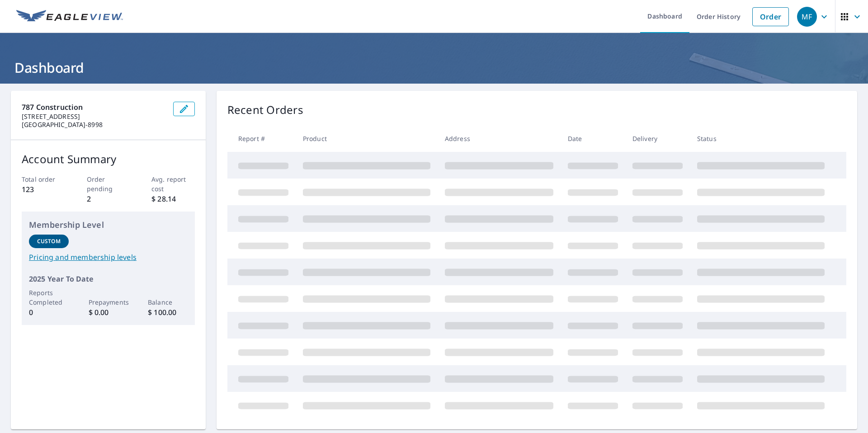 Image resolution: width=868 pixels, height=433 pixels. What do you see at coordinates (108, 302) in the screenshot?
I see `p: Prepayments` at bounding box center [108, 302].